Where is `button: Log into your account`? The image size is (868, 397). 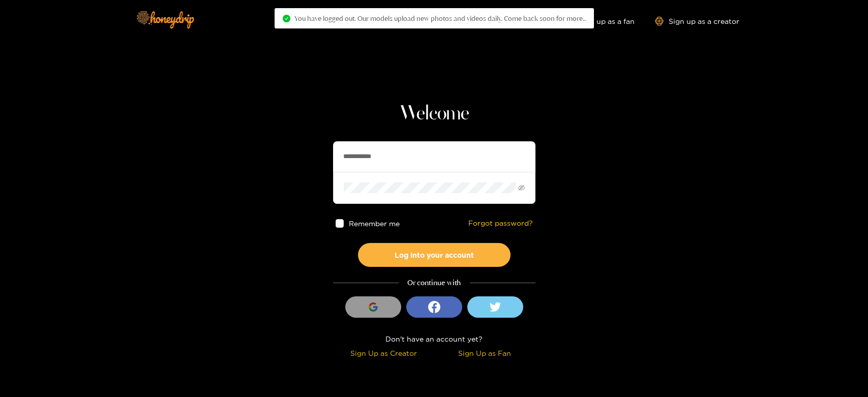 button: Log into your account is located at coordinates (434, 255).